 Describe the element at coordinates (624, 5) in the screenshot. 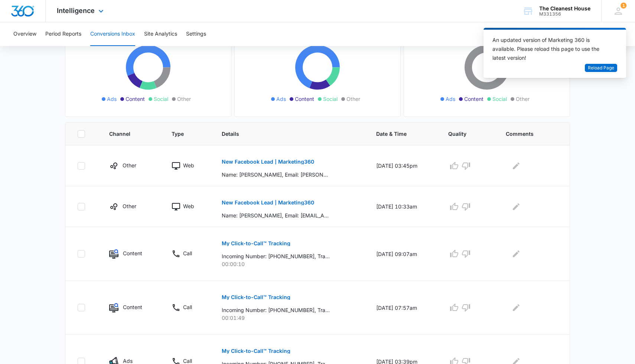

I see `div: notifications count` at that location.